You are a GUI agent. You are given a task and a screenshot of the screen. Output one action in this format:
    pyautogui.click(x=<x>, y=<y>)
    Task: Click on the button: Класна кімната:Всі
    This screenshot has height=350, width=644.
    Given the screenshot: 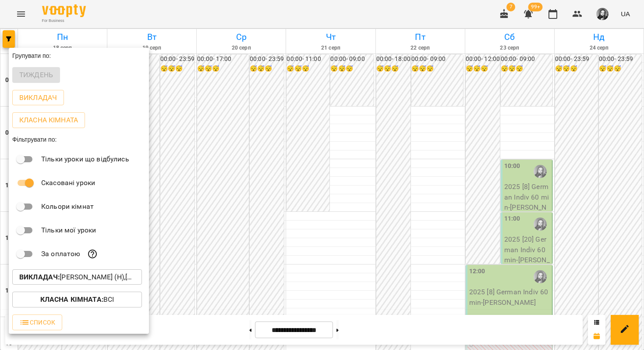 What is the action you would take?
    pyautogui.click(x=77, y=300)
    